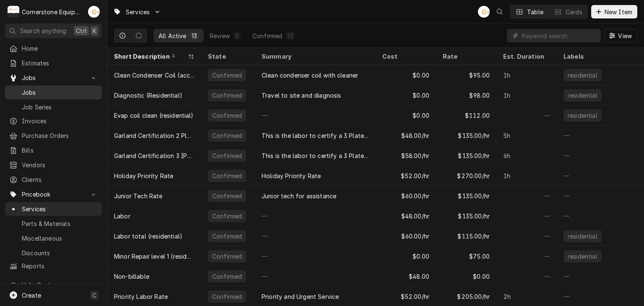 The height and width of the screenshot is (306, 644). What do you see at coordinates (53, 48) in the screenshot?
I see `a: Home` at bounding box center [53, 48].